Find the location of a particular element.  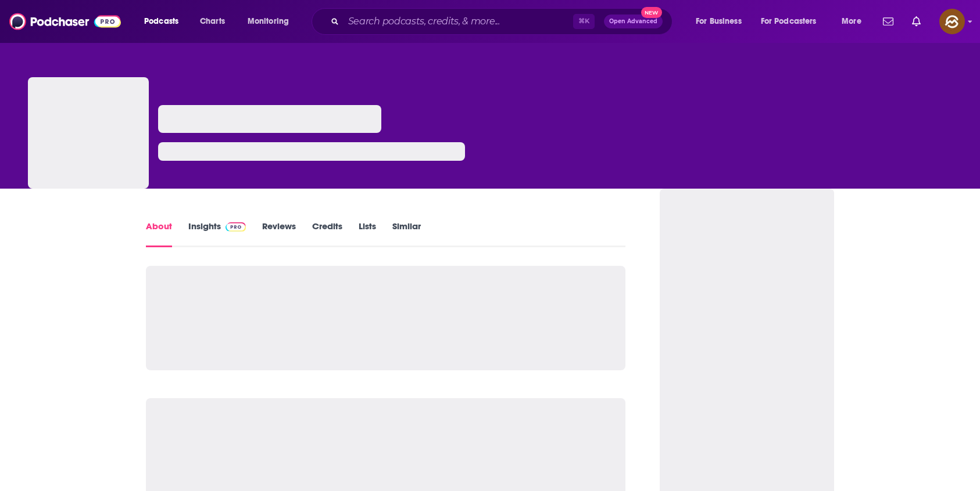

a: Similar is located at coordinates (406, 234).